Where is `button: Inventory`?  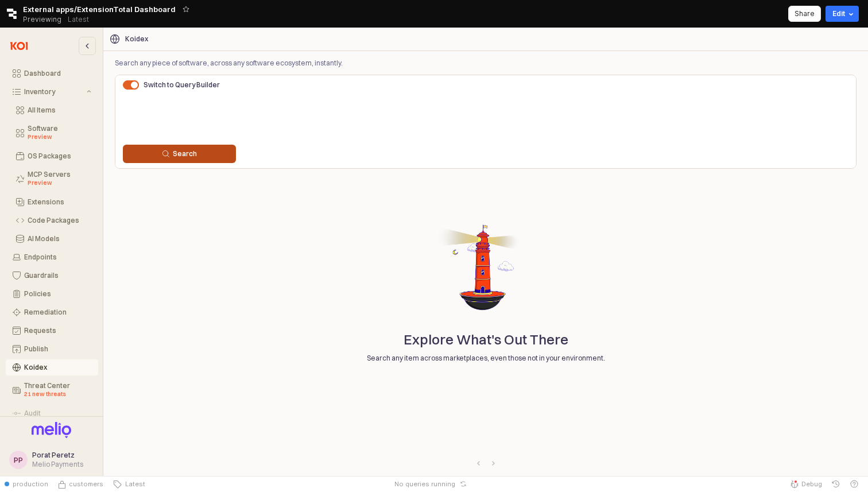 button: Inventory is located at coordinates (52, 92).